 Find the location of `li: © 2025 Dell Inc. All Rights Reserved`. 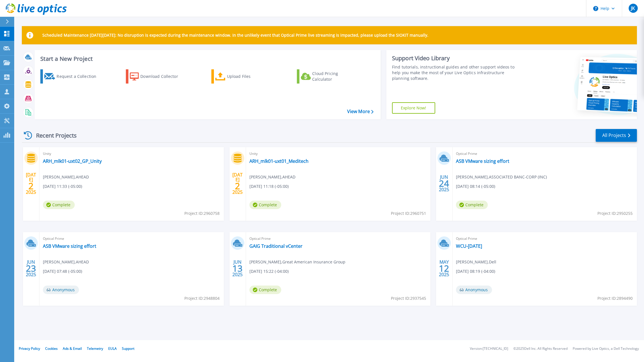

li: © 2025 Dell Inc. All Rights Reserved is located at coordinates (540, 349).